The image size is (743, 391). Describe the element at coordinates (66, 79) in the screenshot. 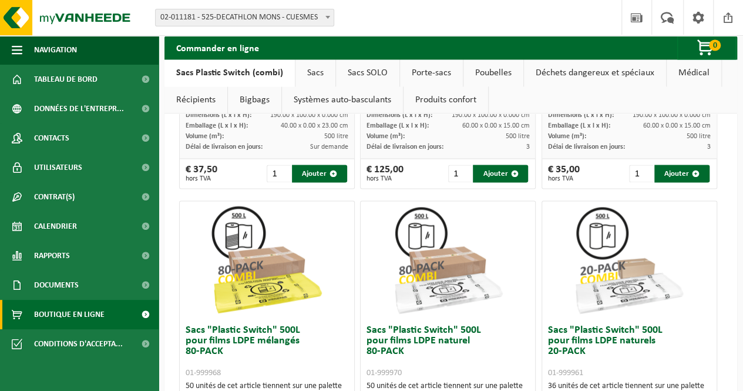

I see `span: Tableau de bord` at that location.